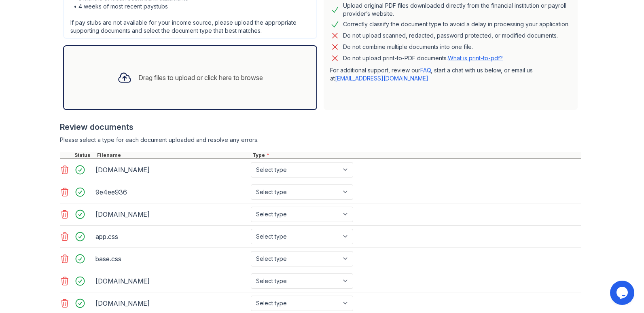 This screenshot has width=644, height=313. I want to click on div: base.css, so click(171, 259).